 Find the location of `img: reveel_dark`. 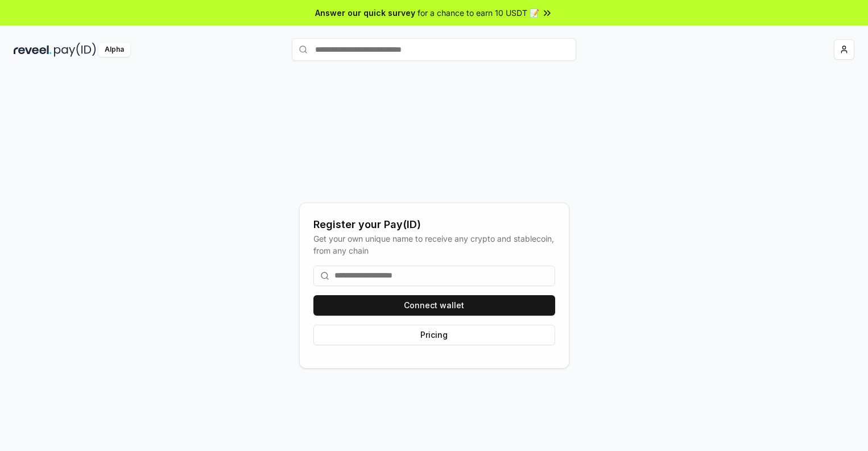

img: reveel_dark is located at coordinates (32, 49).